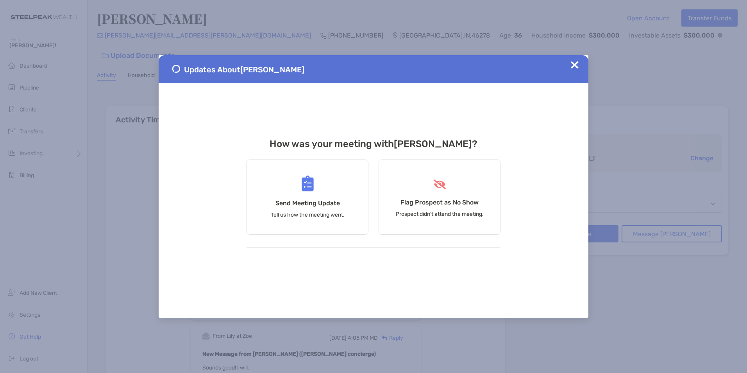  What do you see at coordinates (575, 65) in the screenshot?
I see `img: Close Updates Zoe` at bounding box center [575, 65].